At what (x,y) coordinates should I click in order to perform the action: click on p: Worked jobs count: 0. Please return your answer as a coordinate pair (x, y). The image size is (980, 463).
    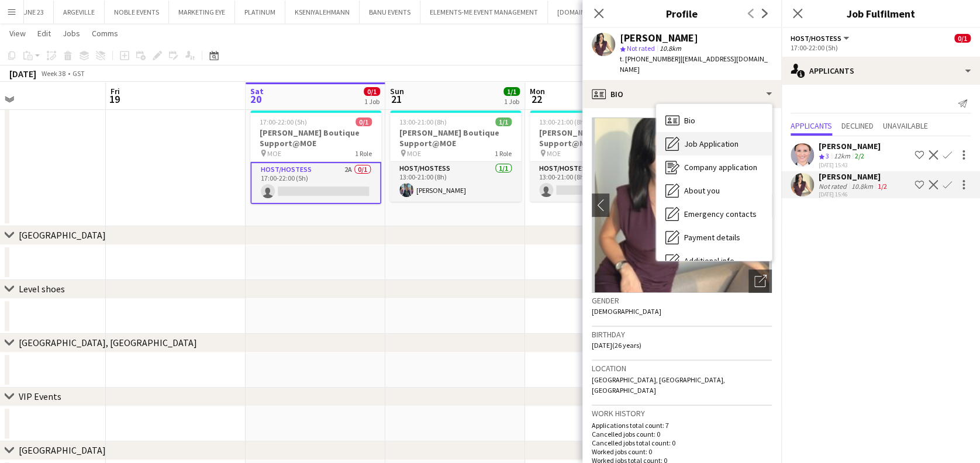
    Looking at the image, I should click on (682, 452).